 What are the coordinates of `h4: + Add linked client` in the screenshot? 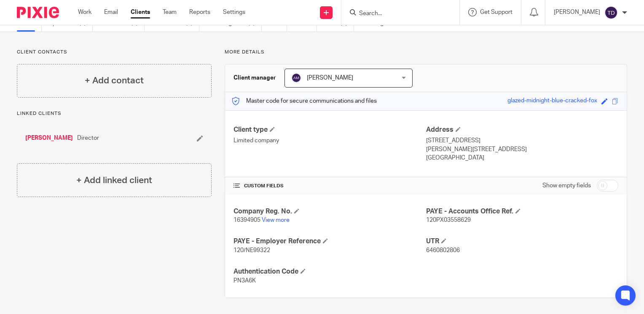 It's located at (114, 180).